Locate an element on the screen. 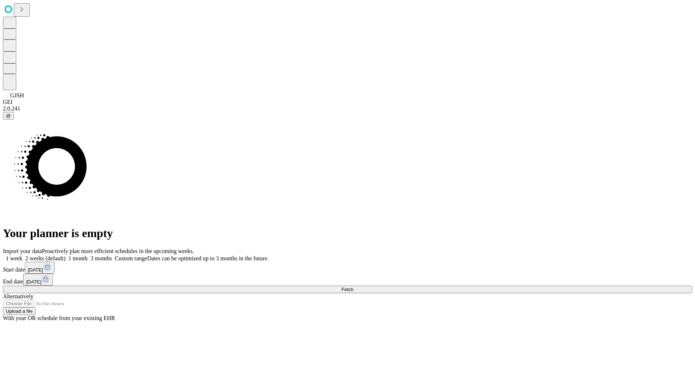 The height and width of the screenshot is (391, 695). span: Alternatively is located at coordinates (18, 296).